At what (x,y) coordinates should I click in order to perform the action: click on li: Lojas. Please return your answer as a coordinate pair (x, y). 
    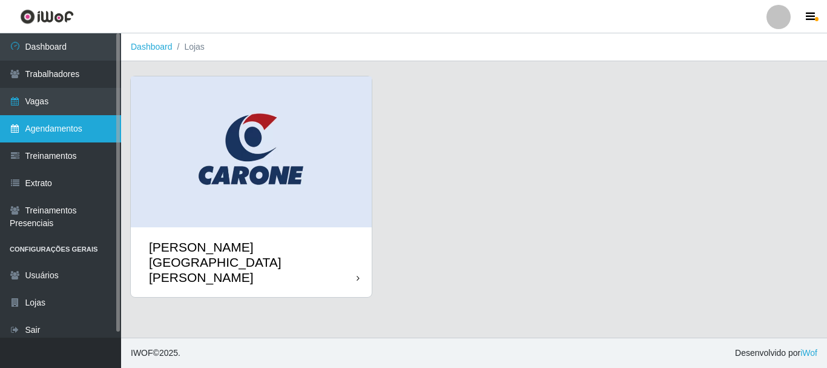
    Looking at the image, I should click on (188, 47).